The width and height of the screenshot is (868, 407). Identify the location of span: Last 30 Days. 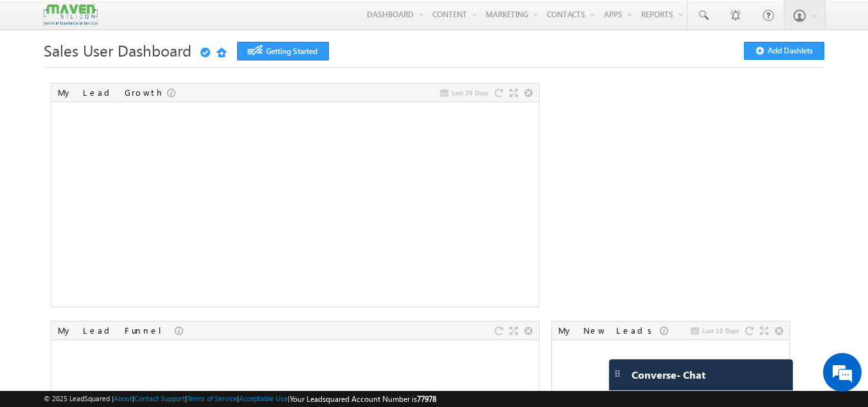
(470, 92).